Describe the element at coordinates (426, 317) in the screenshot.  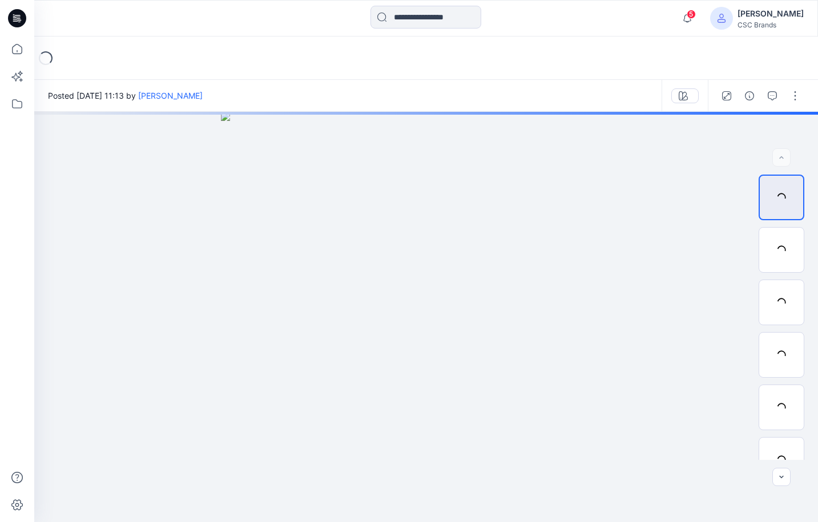
I see `img: eyJhbGciOiJIUzI1NiIsImtpZCI6IjAiLCJzbHQiOiJzZXMiLCJ0eXAiOiJKV1QifQ.eyJkYXRhIjp7InR5cGUiOiJzdG9yYW...` at that location.